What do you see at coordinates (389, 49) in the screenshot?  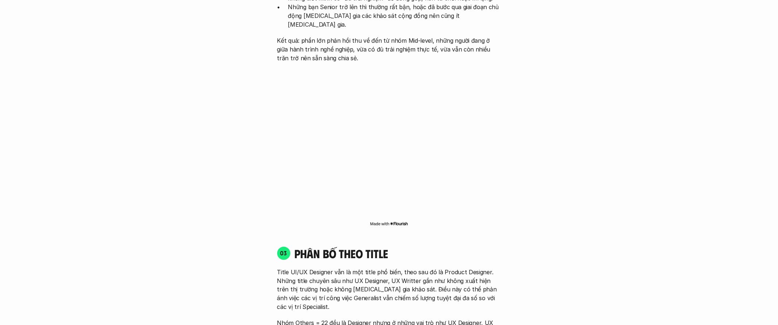 I see `p: Kết quả: phần lớn phản hồi thu về đến từ nhóm Mid-level, những người đang ở giữa hành trình nghề ...` at bounding box center [389, 49].